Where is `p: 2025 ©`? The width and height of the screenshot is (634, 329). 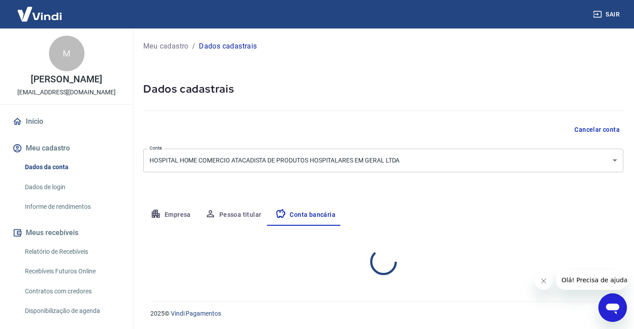
p: 2025 © is located at coordinates (381, 313).